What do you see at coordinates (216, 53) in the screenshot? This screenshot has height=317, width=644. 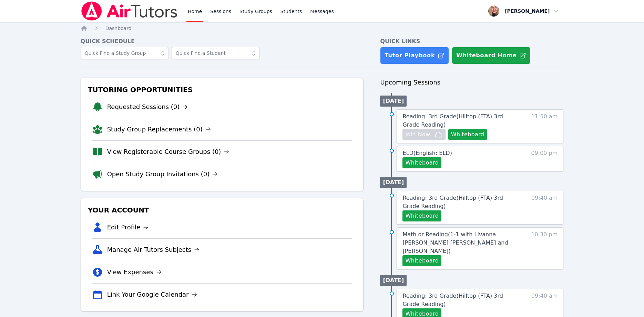 I see `input: Quick Find a Student` at bounding box center [216, 53].